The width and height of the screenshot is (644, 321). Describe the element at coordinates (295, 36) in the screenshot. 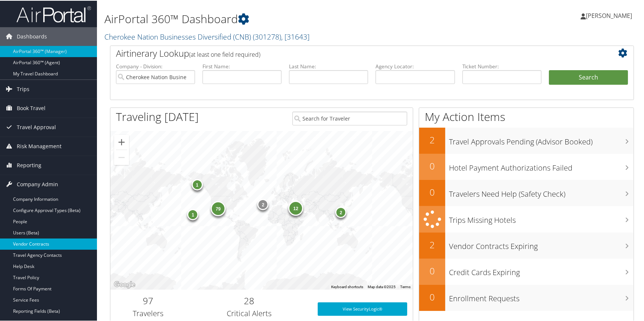

I see `span: , [ 31643 ]` at that location.